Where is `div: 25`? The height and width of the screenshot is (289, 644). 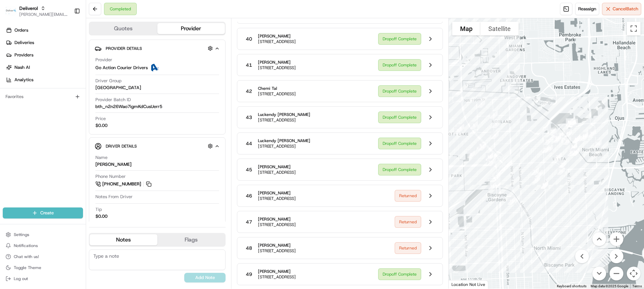 div: 25 is located at coordinates (547, 141).